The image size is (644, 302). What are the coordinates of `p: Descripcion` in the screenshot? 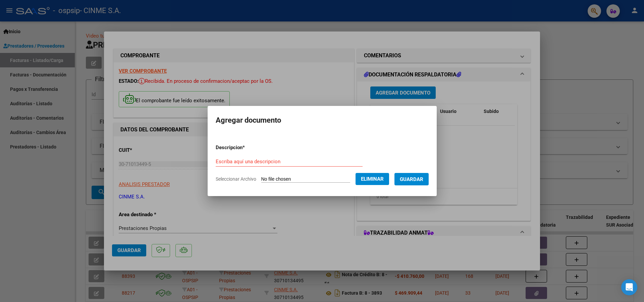 It's located at (248, 148).